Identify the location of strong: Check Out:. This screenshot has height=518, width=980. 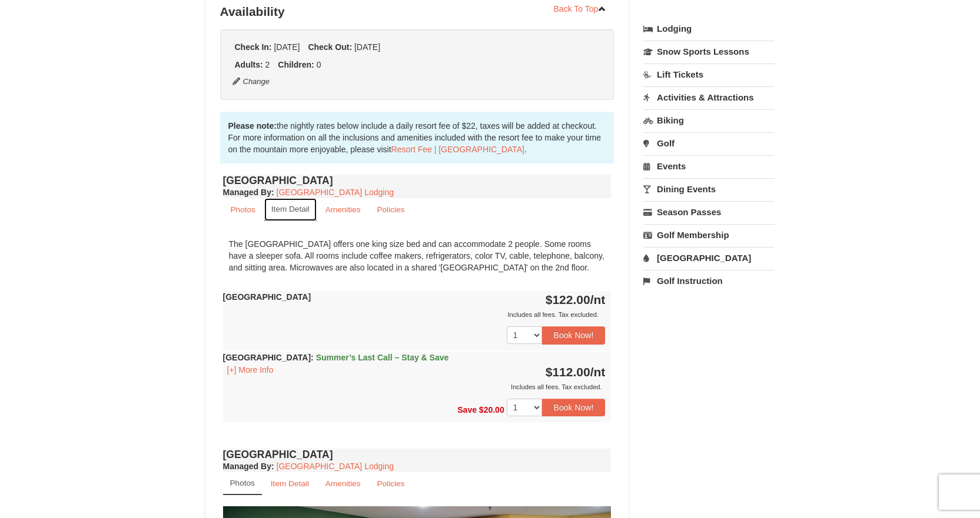
(329, 47).